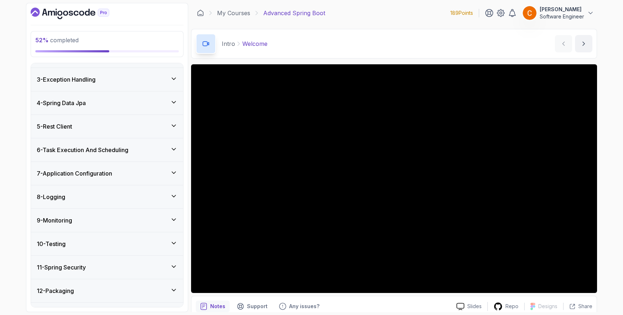 Image resolution: width=623 pixels, height=315 pixels. Describe the element at coordinates (462, 13) in the screenshot. I see `p: 189 Points` at that location.